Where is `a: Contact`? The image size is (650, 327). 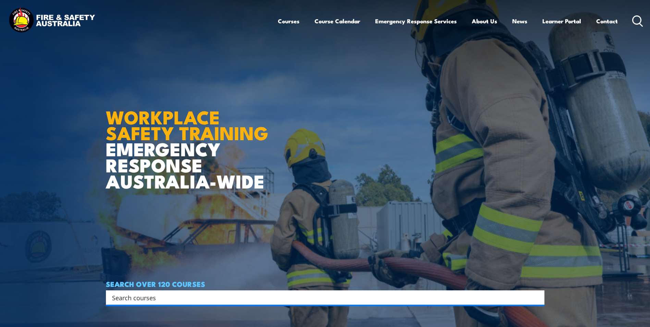
a: Contact is located at coordinates (607, 21).